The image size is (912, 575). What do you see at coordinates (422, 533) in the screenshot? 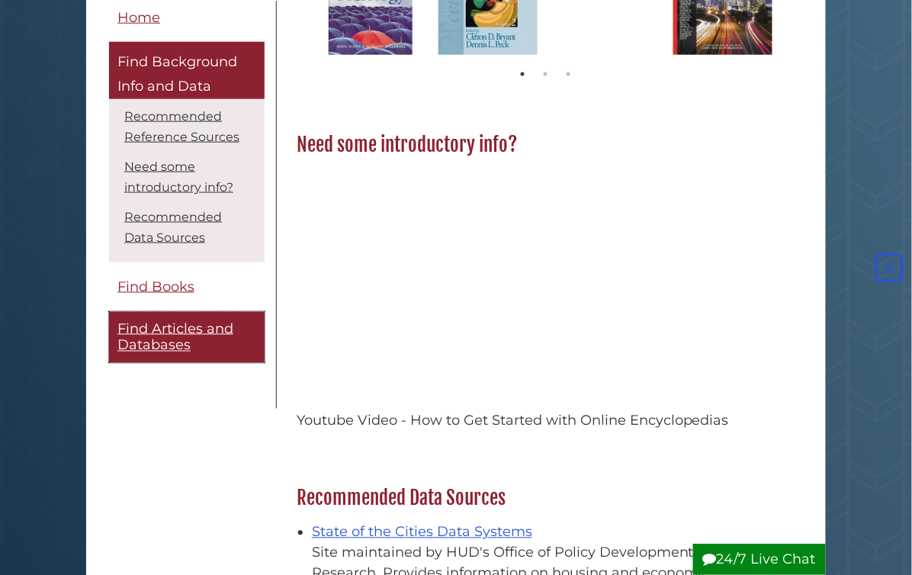
I see `a: State of the Cities Data Systems` at bounding box center [422, 533].